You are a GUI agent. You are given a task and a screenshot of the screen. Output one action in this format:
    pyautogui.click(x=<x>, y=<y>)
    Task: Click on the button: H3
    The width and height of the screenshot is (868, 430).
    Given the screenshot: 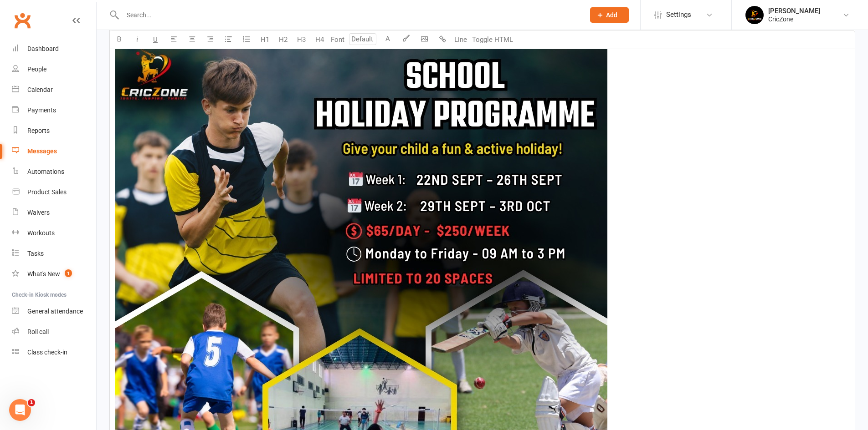 What is the action you would take?
    pyautogui.click(x=301, y=39)
    